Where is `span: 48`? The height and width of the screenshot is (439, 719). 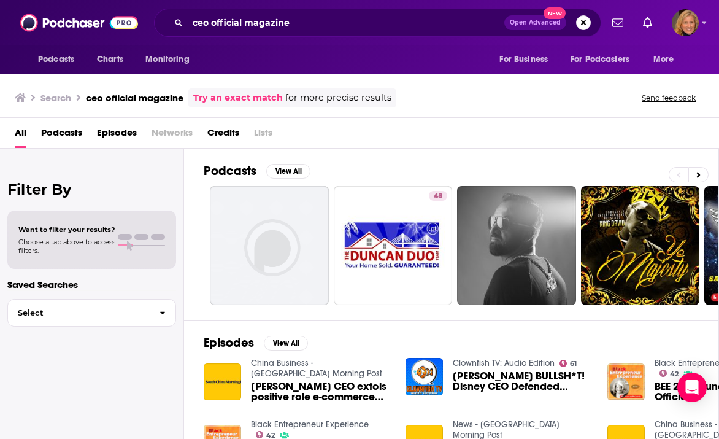
span: 48 is located at coordinates (438, 196).